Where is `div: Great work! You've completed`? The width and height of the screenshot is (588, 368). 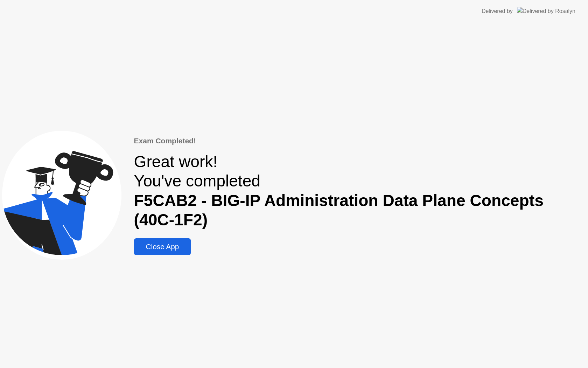
div: Great work! You've completed is located at coordinates (360, 191).